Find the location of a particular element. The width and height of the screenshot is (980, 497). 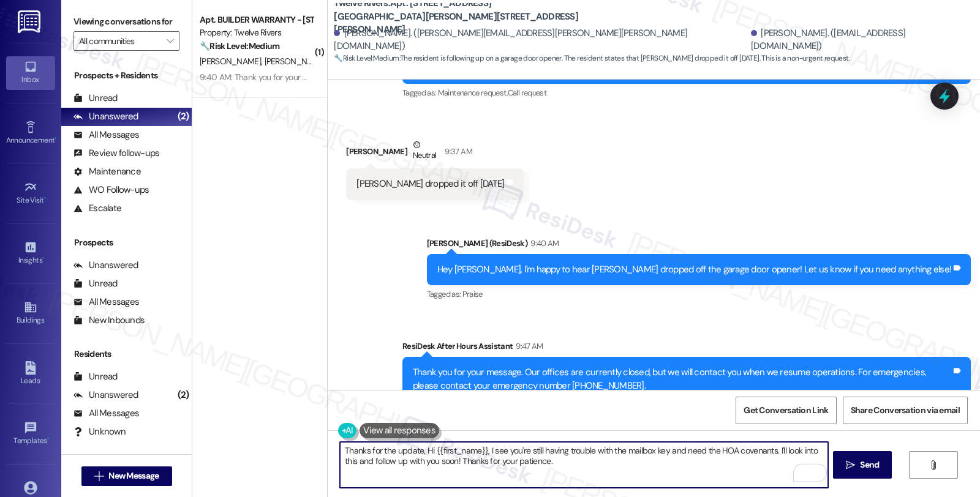

div: New Inbounds is located at coordinates (109, 320).